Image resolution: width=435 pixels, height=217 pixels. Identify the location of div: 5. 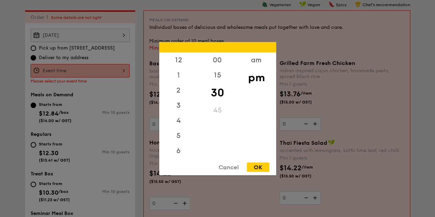
(178, 135).